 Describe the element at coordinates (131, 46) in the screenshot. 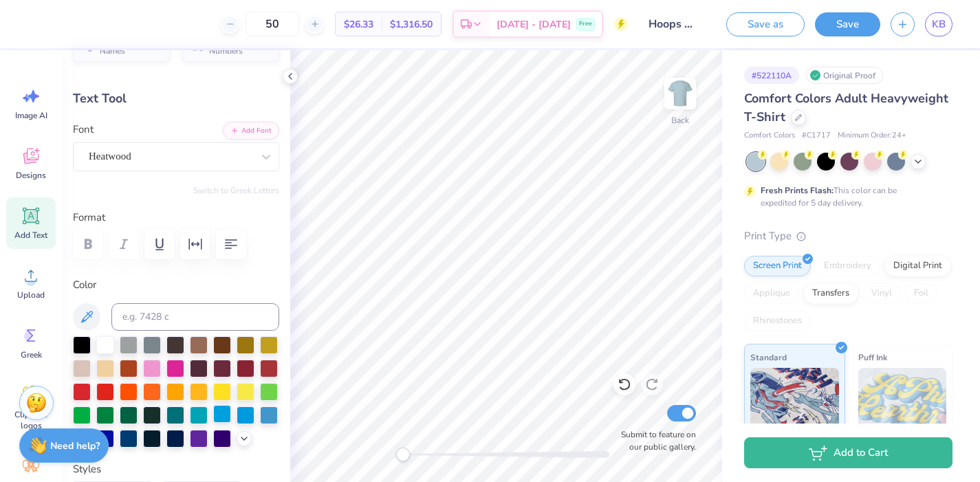

I see `span: Personalized Names` at that location.